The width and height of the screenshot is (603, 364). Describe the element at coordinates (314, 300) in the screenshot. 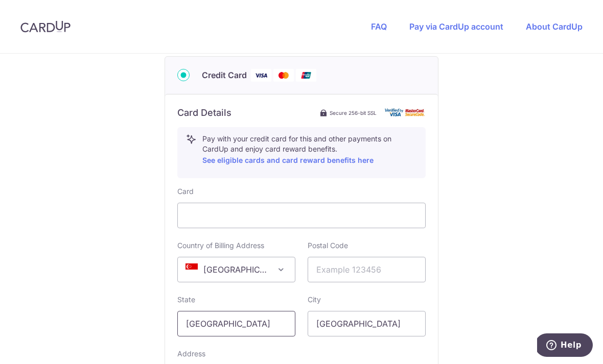

I see `label: City` at that location.